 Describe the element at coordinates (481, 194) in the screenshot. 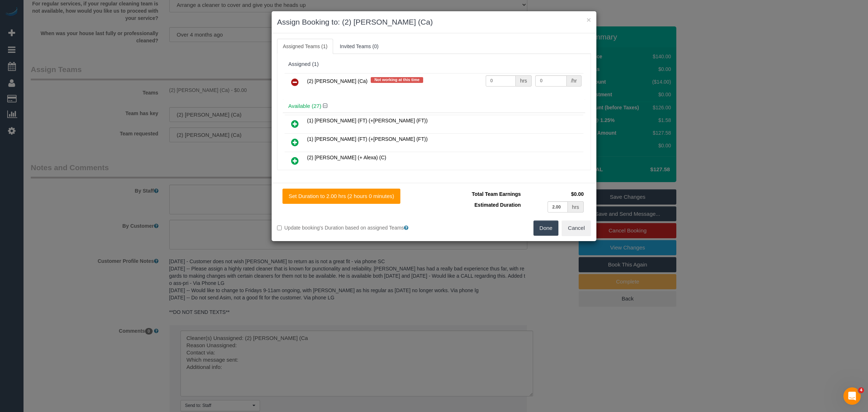

I see `td: Total Team Earnings` at that location.